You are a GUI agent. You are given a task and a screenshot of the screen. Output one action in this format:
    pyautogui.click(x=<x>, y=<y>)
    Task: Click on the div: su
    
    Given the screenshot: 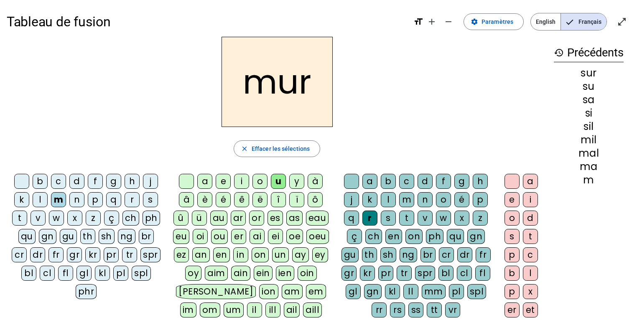 What is the action you would take?
    pyautogui.click(x=588, y=86)
    